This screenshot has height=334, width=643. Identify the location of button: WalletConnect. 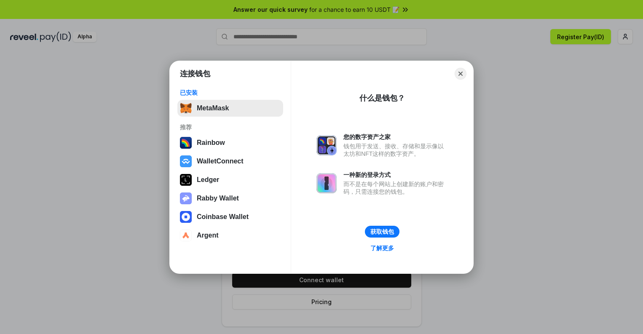
(230, 161).